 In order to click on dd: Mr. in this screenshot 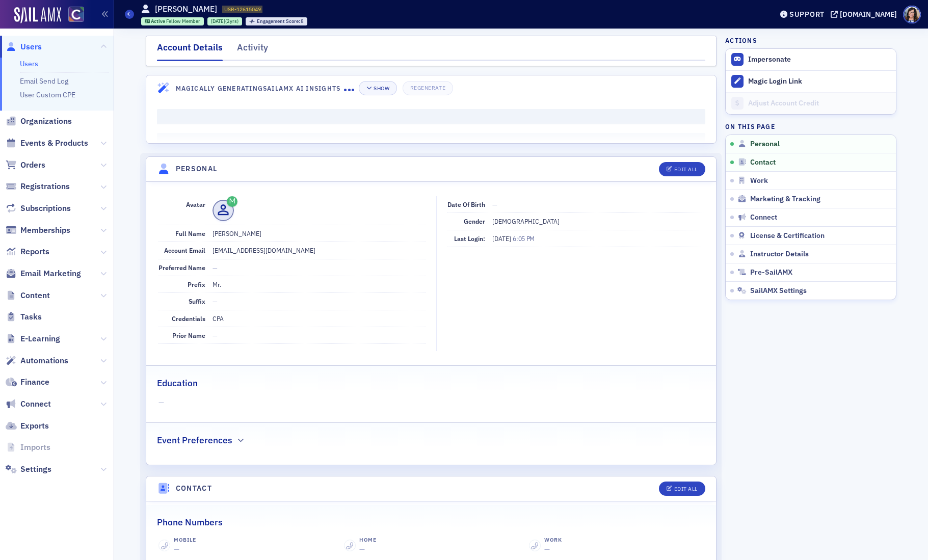, I will do `click(319, 285)`.